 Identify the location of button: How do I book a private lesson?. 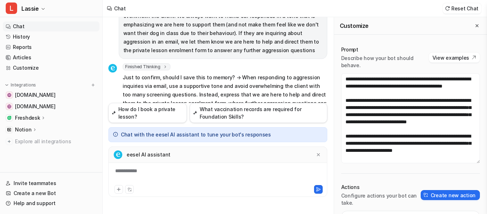
(148, 113).